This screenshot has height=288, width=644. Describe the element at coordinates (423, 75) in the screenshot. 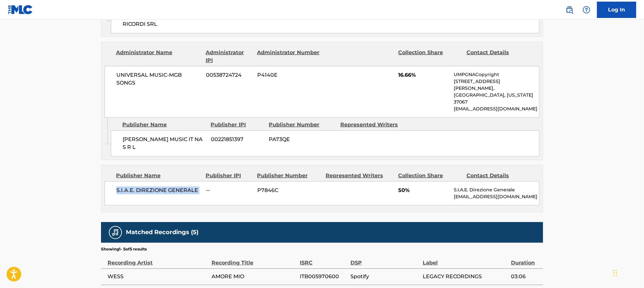

I see `span: 16.66%` at that location.